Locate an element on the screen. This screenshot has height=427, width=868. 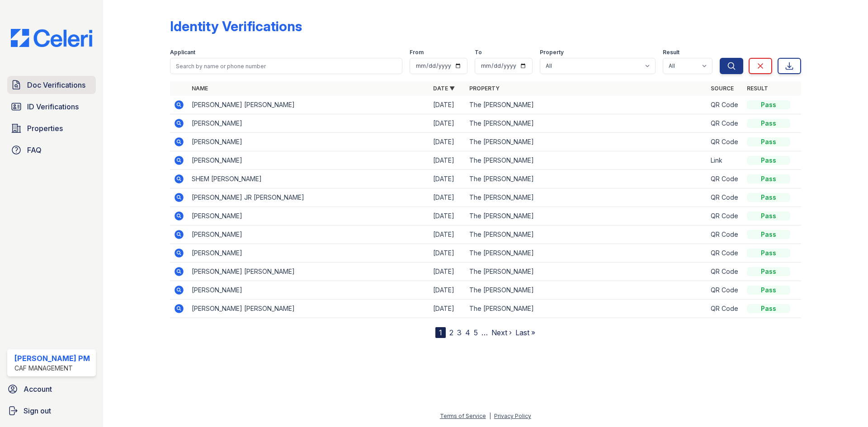
label: Result is located at coordinates (671, 52).